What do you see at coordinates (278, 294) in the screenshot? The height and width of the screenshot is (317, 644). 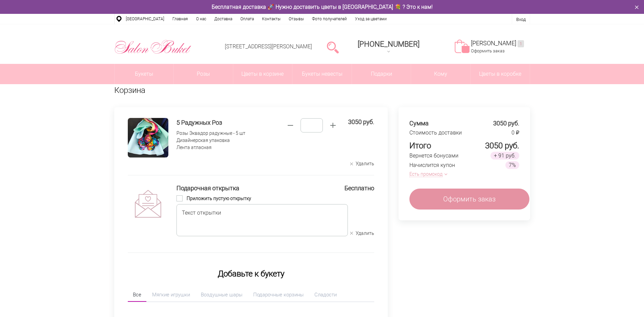 I see `a: Подарочные корзины` at bounding box center [278, 294].